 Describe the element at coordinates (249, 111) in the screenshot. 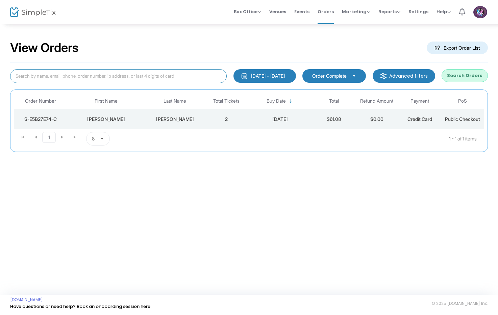

I see `div: Data table` at that location.